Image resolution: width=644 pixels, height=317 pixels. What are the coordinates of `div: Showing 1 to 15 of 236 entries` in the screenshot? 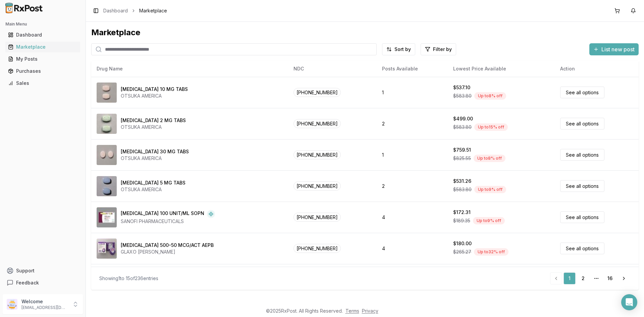 It's located at (129, 278).